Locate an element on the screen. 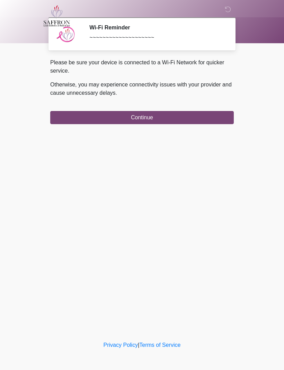 Image resolution: width=284 pixels, height=370 pixels. a: Privacy Policy is located at coordinates (121, 345).